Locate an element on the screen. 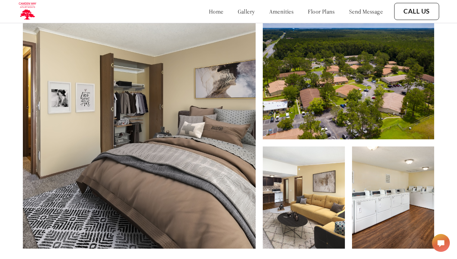 The width and height of the screenshot is (457, 259). img: camden_logo.png is located at coordinates (27, 11).